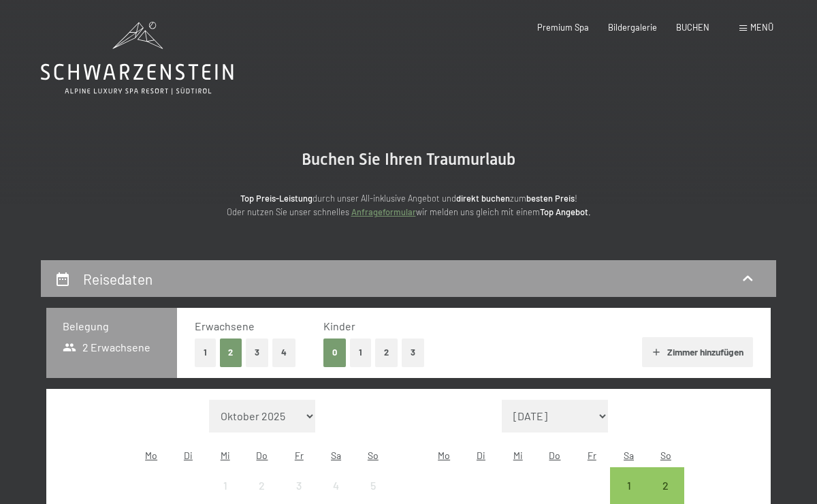 This screenshot has width=817, height=504. What do you see at coordinates (276, 198) in the screenshot?
I see `strong: Top Preis-Leistung` at bounding box center [276, 198].